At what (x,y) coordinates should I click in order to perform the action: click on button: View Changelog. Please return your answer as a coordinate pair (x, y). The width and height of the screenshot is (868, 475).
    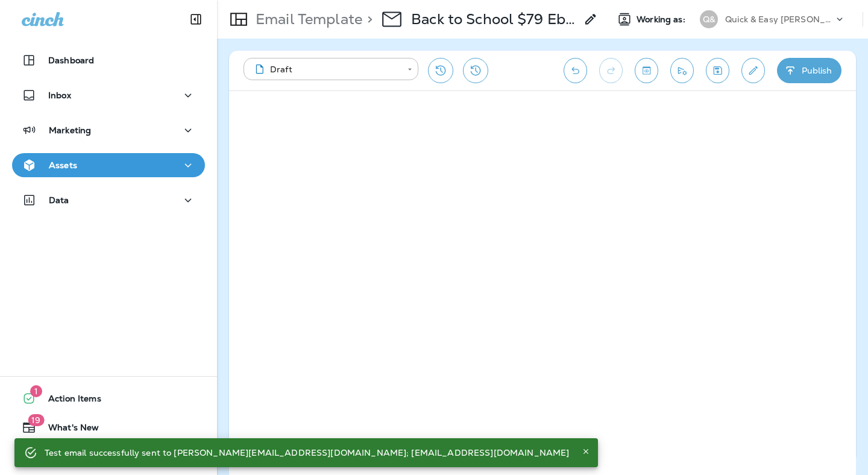
    Looking at the image, I should click on (475, 71).